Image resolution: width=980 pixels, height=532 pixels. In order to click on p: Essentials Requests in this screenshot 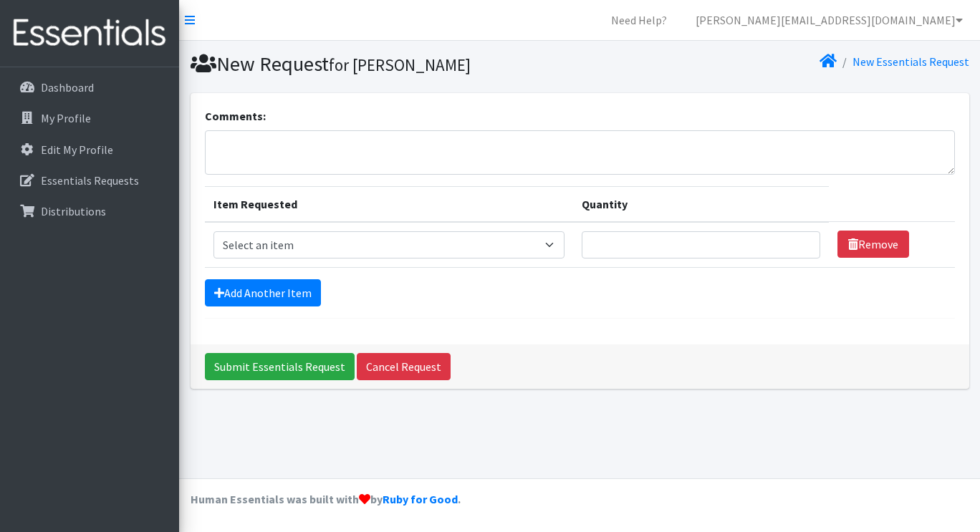, I will do `click(89, 180)`.